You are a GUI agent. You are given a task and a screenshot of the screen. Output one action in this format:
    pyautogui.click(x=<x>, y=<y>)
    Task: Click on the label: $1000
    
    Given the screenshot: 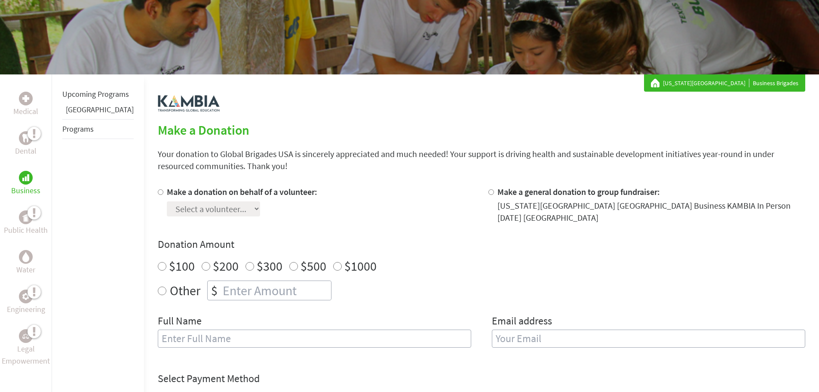 What is the action you would take?
    pyautogui.click(x=360, y=266)
    